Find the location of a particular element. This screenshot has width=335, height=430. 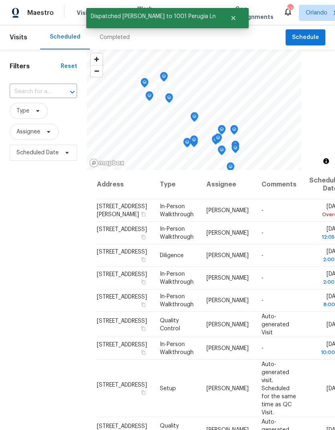

span: Work Orders is located at coordinates (147, 13).